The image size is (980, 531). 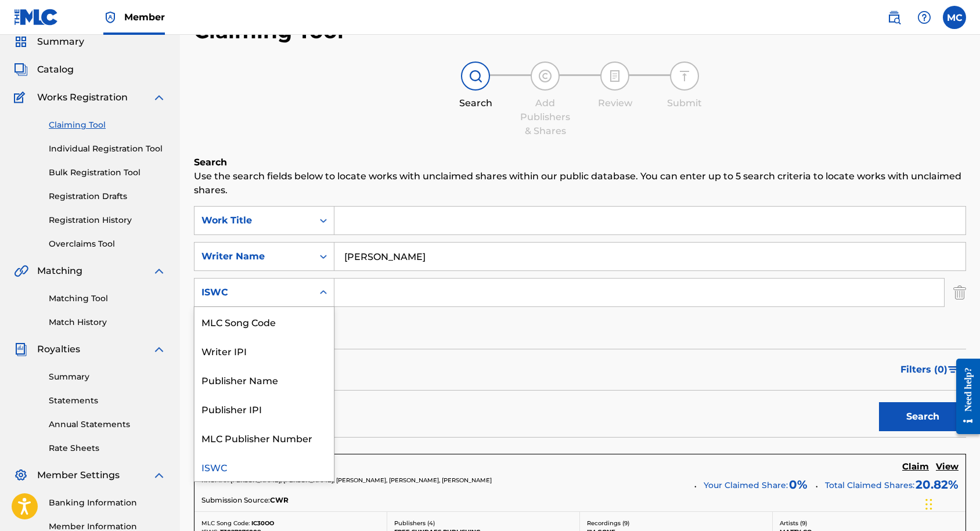 What do you see at coordinates (925, 17) in the screenshot?
I see `img: help` at bounding box center [925, 17].